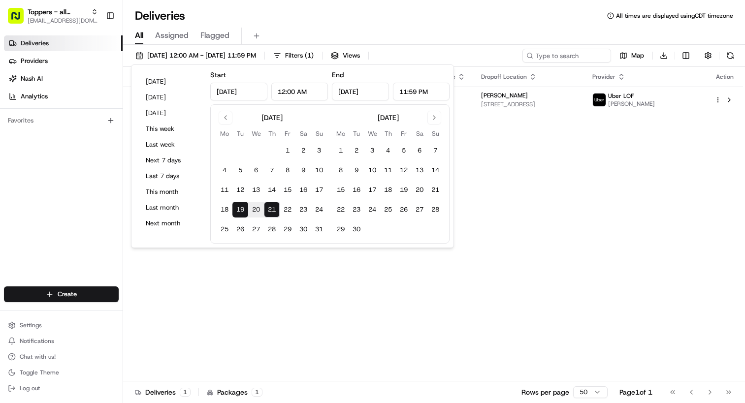 The image size is (745, 403). I want to click on button: 8, so click(341, 170).